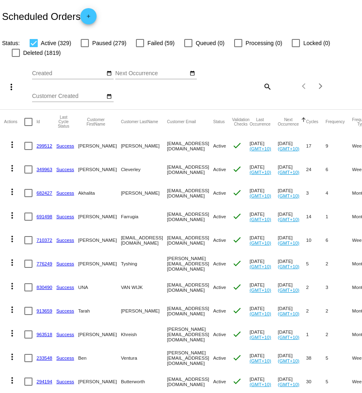 This screenshot has height=393, width=362. I want to click on a: 710372, so click(44, 240).